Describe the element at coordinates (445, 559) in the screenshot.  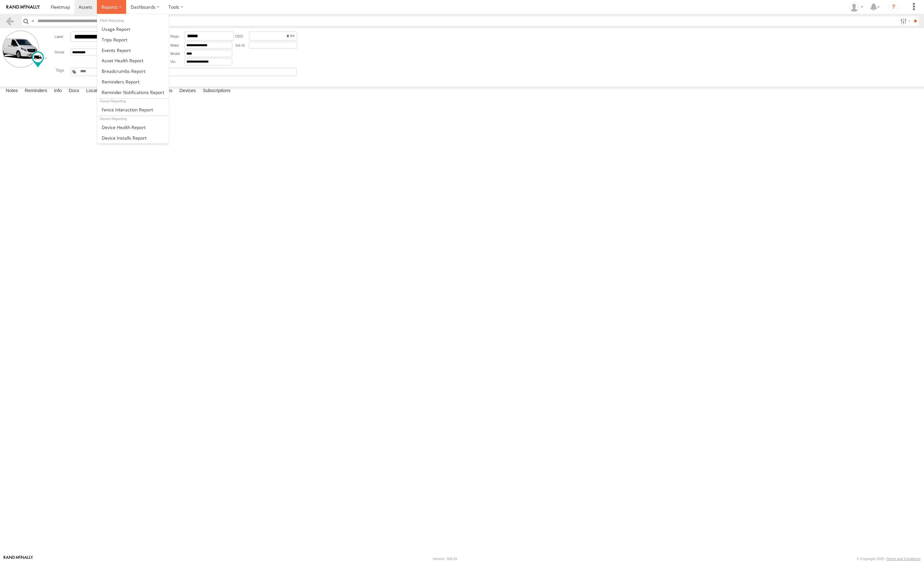
I see `div: Version: 305.03` at that location.